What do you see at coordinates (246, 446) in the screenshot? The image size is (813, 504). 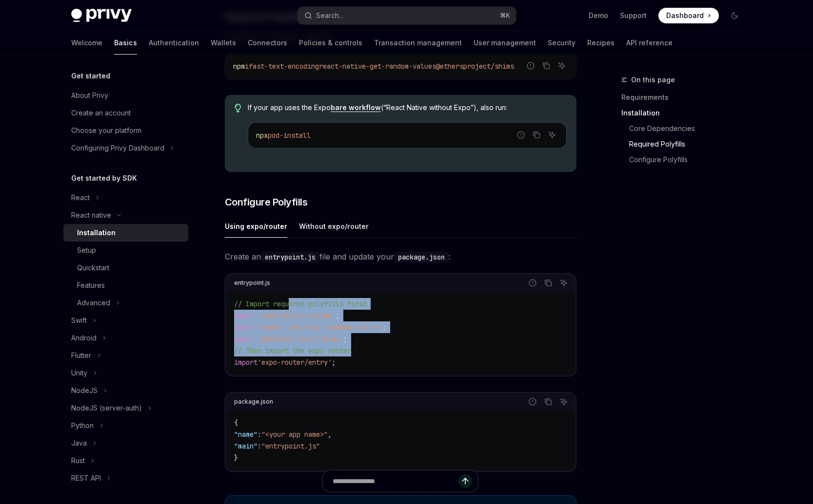 I see `span: "main"` at bounding box center [246, 446].